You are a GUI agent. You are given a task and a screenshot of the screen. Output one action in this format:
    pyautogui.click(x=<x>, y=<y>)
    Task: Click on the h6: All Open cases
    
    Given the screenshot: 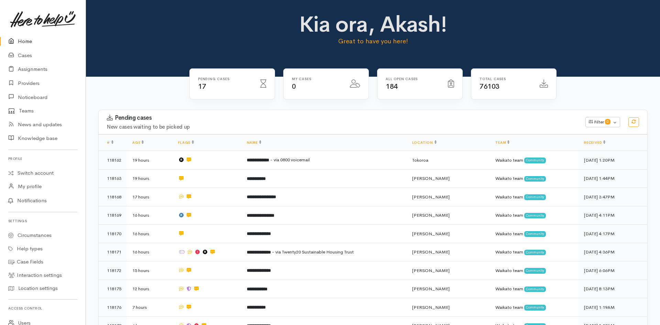 What is the action you would take?
    pyautogui.click(x=413, y=79)
    